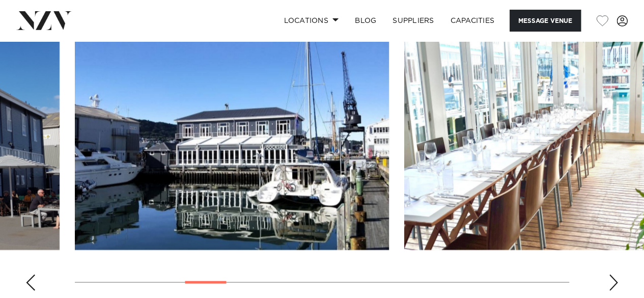  I want to click on swiper-slide: 5 / 18, so click(231, 134).